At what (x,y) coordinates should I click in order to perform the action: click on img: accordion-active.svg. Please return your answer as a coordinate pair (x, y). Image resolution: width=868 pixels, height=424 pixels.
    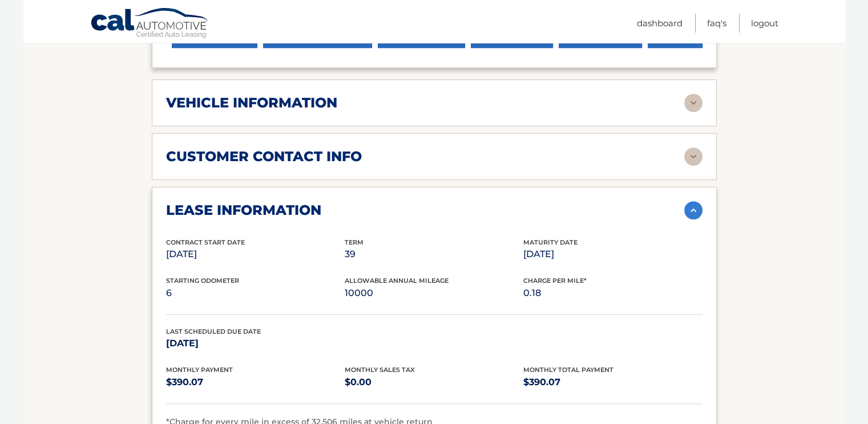
    Looking at the image, I should click on (693, 210).